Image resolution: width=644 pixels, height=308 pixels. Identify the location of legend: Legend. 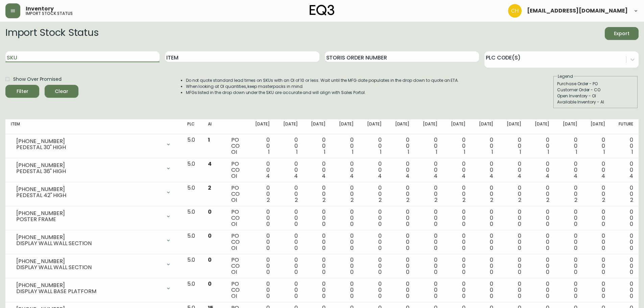
(565, 77).